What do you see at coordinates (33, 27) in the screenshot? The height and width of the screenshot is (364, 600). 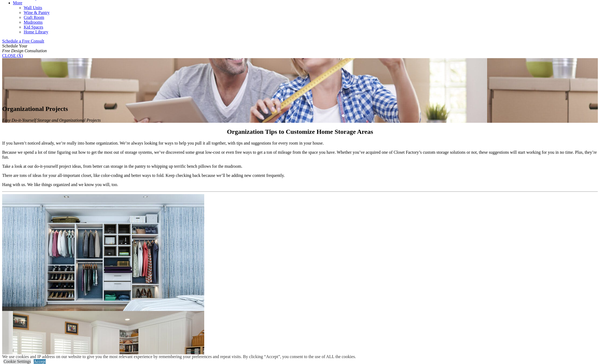 I see `a: Kid Spaces` at bounding box center [33, 27].